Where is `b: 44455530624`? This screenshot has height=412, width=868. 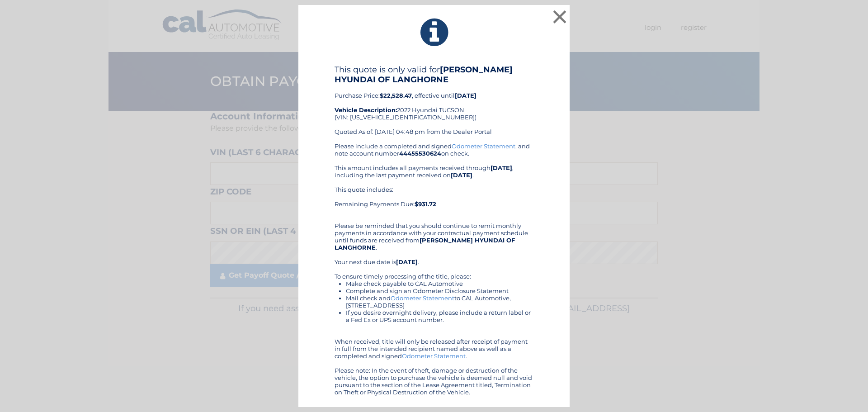 b: 44455530624 is located at coordinates (420, 153).